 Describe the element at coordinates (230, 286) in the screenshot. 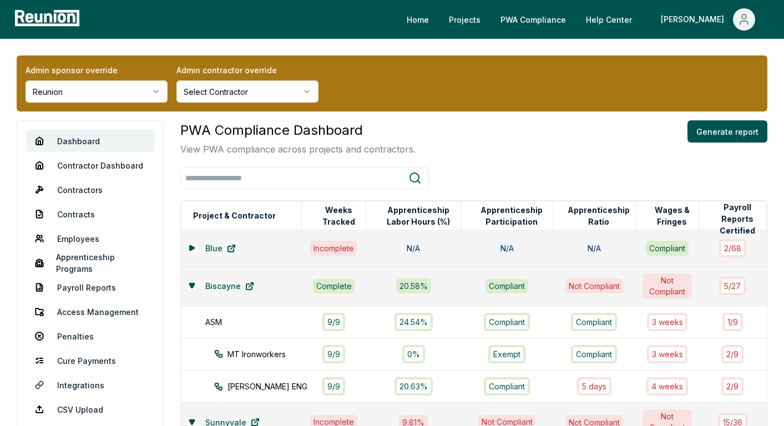

I see `a: Biscayne` at that location.